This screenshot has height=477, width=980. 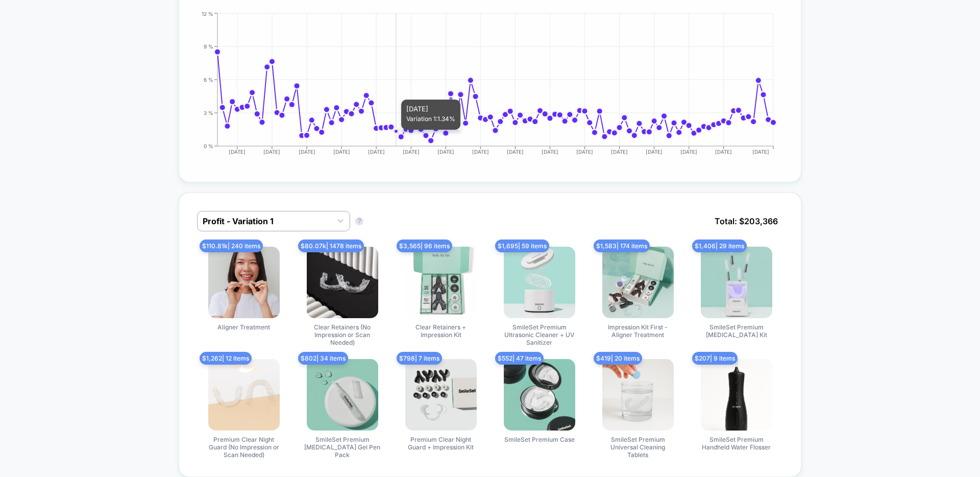 I want to click on span: $ 419 | 20 items, so click(x=618, y=358).